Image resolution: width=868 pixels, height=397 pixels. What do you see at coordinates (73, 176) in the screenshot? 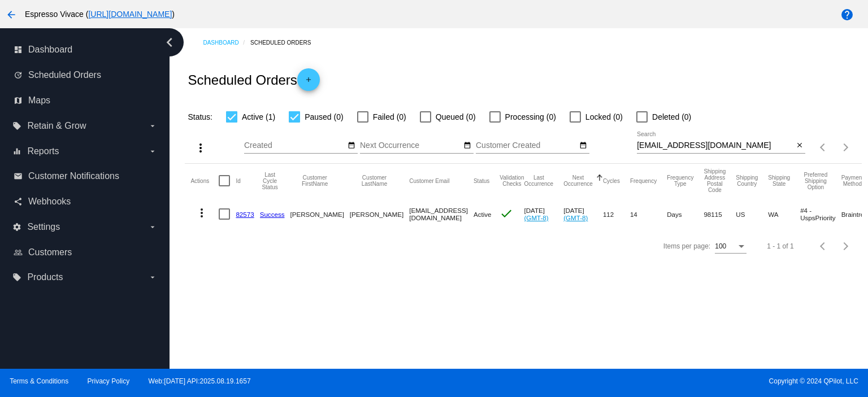
I see `span: Customer Notifications` at bounding box center [73, 176].